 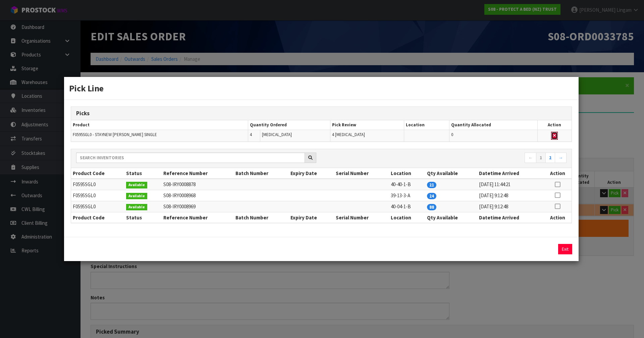 I want to click on span: 21, so click(x=432, y=185).